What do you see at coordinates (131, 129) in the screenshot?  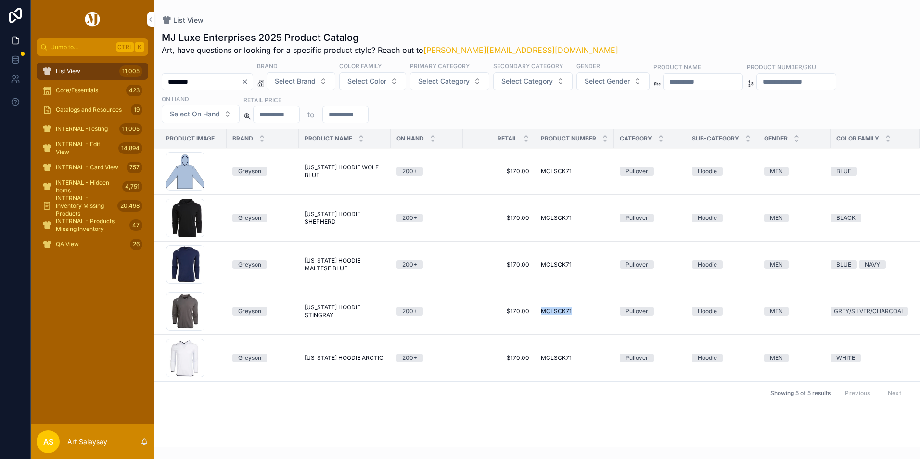 I see `div: 11,005` at bounding box center [131, 129].